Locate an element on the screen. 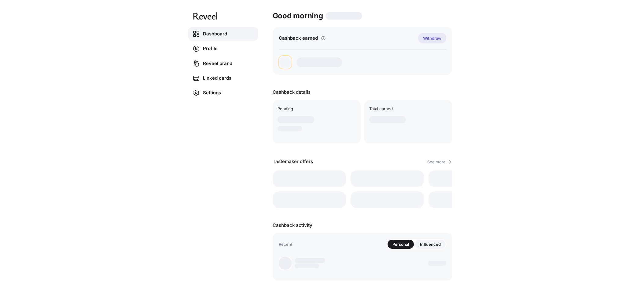  p: Pending is located at coordinates (316, 109).